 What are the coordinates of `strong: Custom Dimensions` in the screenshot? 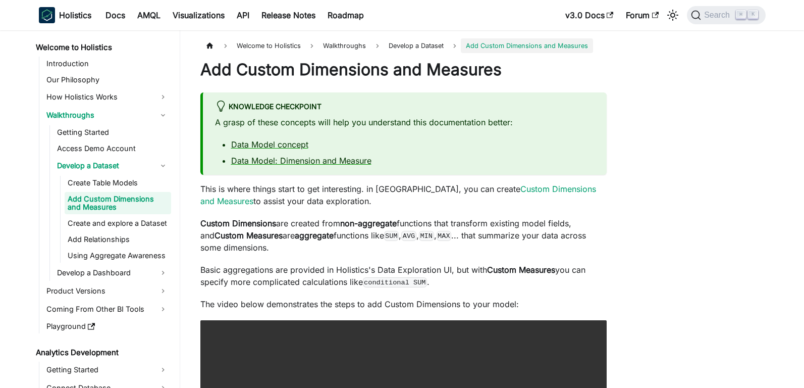 It's located at (238, 223).